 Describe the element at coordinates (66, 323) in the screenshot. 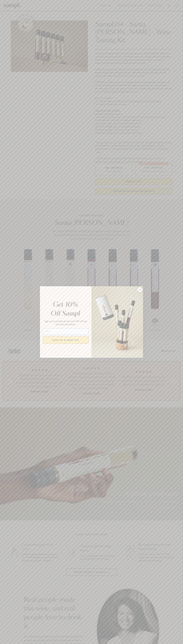

I see `span: Sign up for priority access and 10% off any one-time purchases.` at that location.